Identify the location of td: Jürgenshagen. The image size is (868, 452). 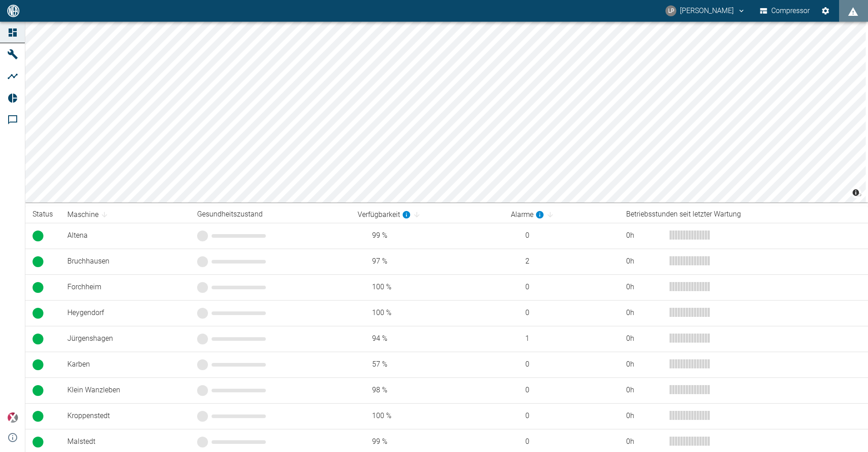
(125, 338).